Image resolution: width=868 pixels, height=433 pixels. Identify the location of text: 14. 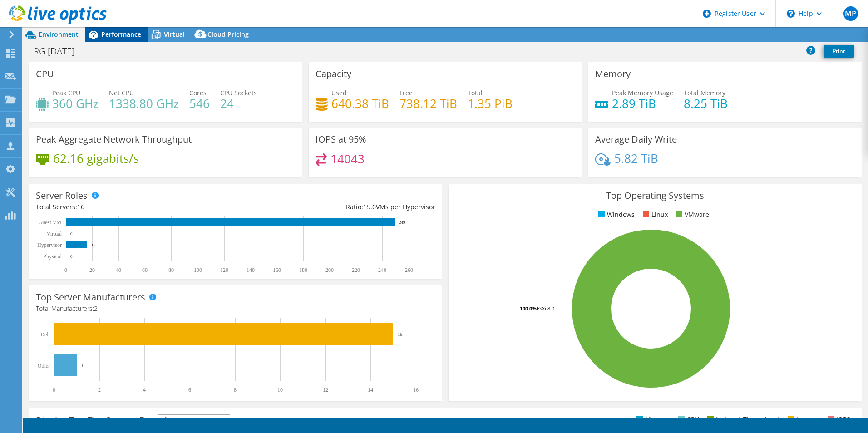
(370, 390).